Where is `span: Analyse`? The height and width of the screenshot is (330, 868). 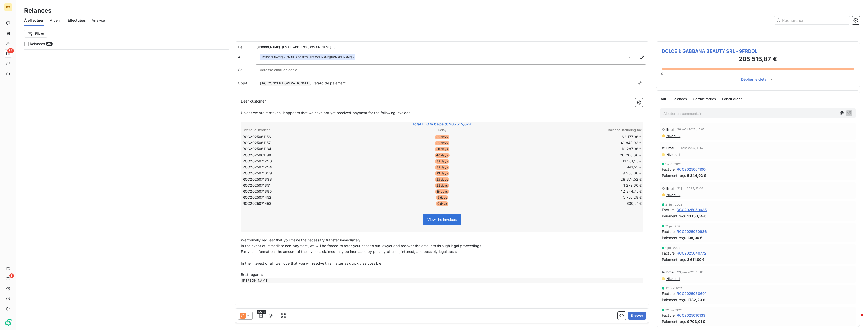
span: Analyse is located at coordinates (98, 20).